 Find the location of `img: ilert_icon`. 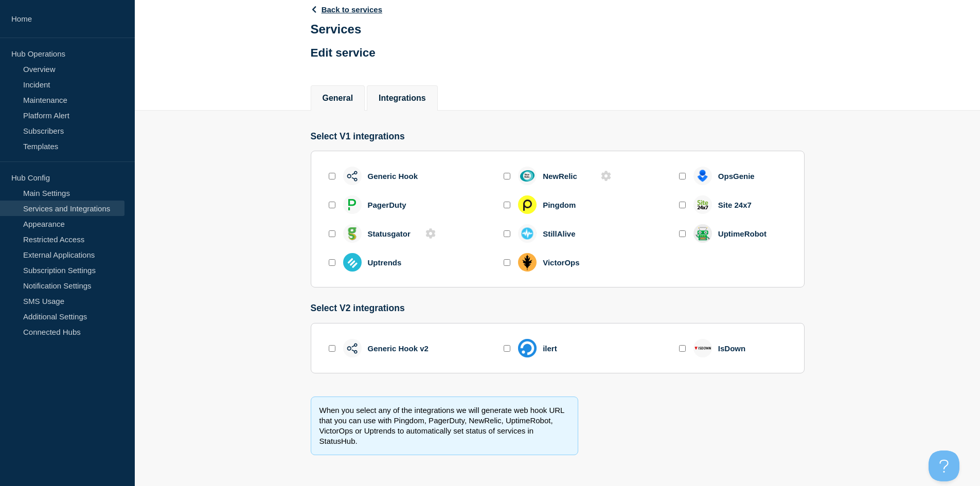

img: ilert_icon is located at coordinates (527, 348).